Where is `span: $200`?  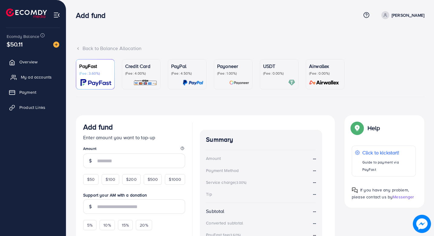 span: $200 is located at coordinates (131, 179).